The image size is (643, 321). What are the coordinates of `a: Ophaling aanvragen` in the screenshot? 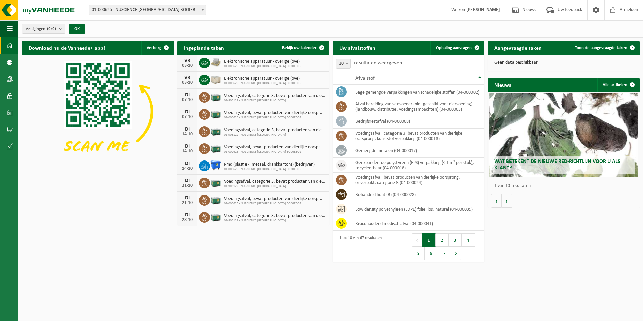 It's located at (457, 48).